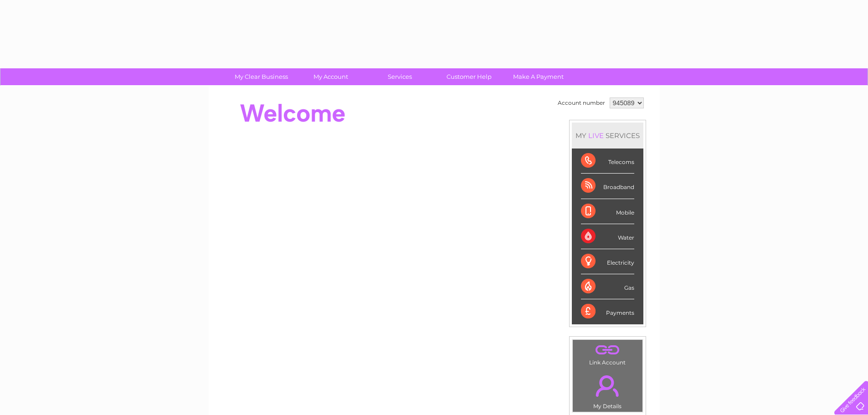  Describe the element at coordinates (607, 390) in the screenshot. I see `td: My Details` at that location.